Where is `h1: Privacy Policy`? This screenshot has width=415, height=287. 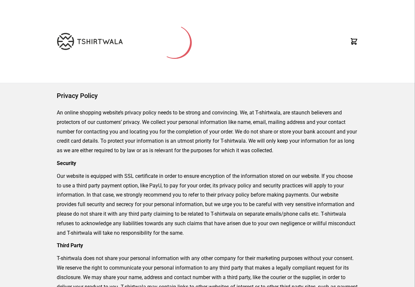 h1: Privacy Policy is located at coordinates (208, 96).